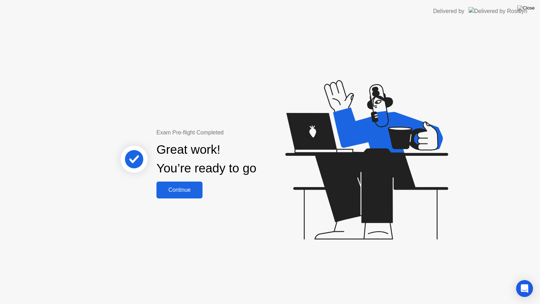 This screenshot has width=540, height=304. I want to click on div: Delivered by, so click(449, 11).